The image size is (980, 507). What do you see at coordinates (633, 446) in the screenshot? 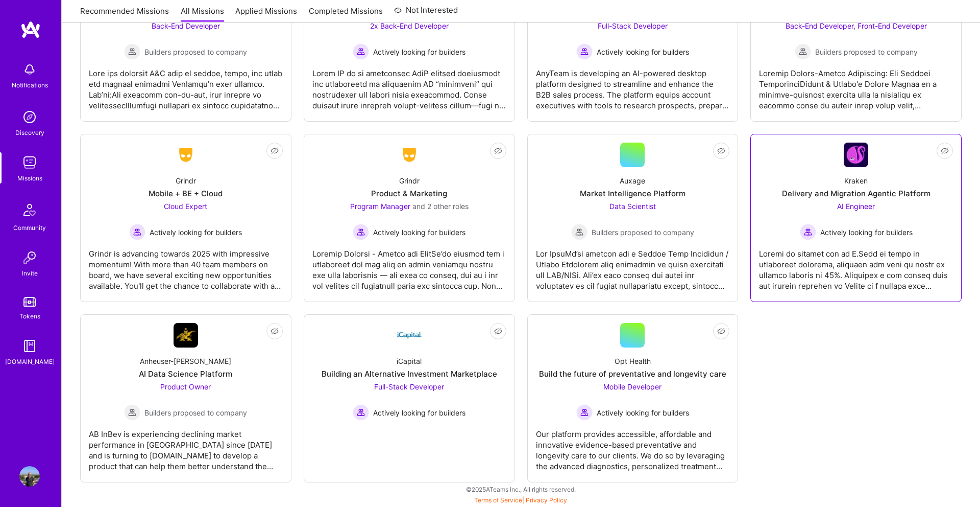
I see `div: Our platform provides accessible, affordable and innovative evidence-based preventative and longe...` at bounding box center [633, 446].